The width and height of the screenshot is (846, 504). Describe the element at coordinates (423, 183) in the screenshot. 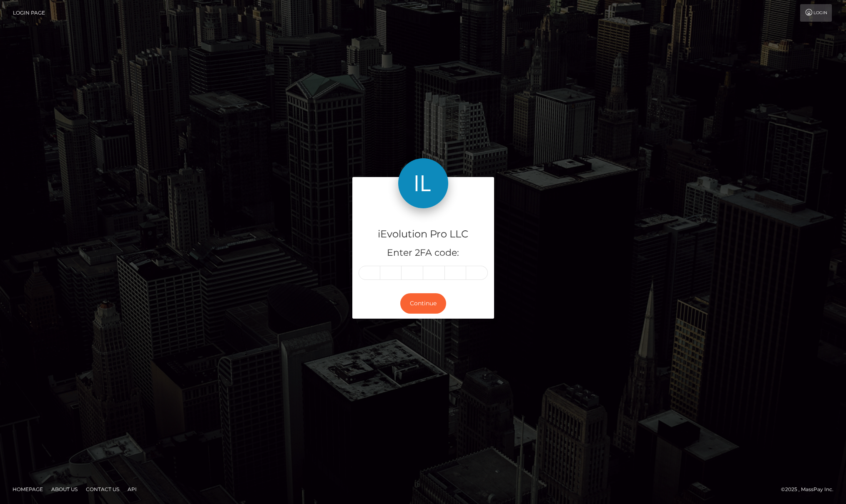

I see `img: iEvolution Pro LLC` at that location.